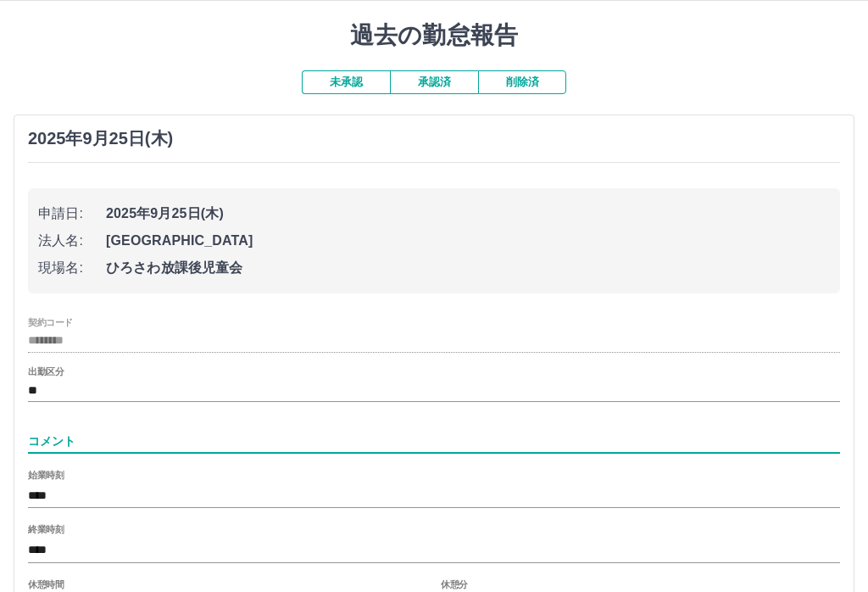 The width and height of the screenshot is (868, 592). What do you see at coordinates (454, 583) in the screenshot?
I see `label: 休憩分` at bounding box center [454, 583].